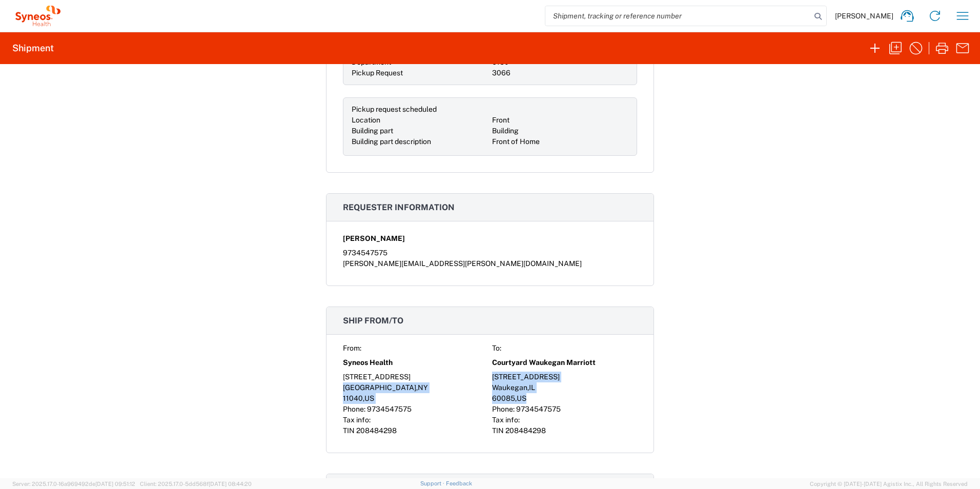 The height and width of the screenshot is (489, 980). Describe the element at coordinates (74, 484) in the screenshot. I see `span: Server: 2025.17.0-16a969492de` at that location.